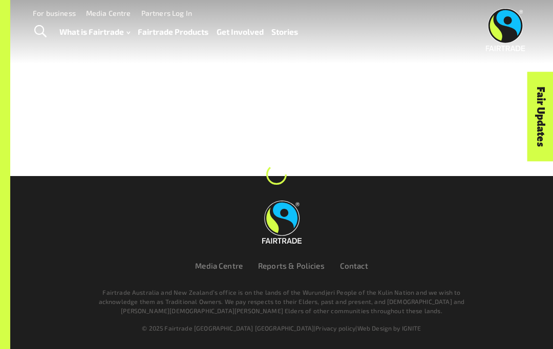 This screenshot has height=349, width=553. What do you see at coordinates (292, 266) in the screenshot?
I see `a: Reports & Policies` at bounding box center [292, 266].